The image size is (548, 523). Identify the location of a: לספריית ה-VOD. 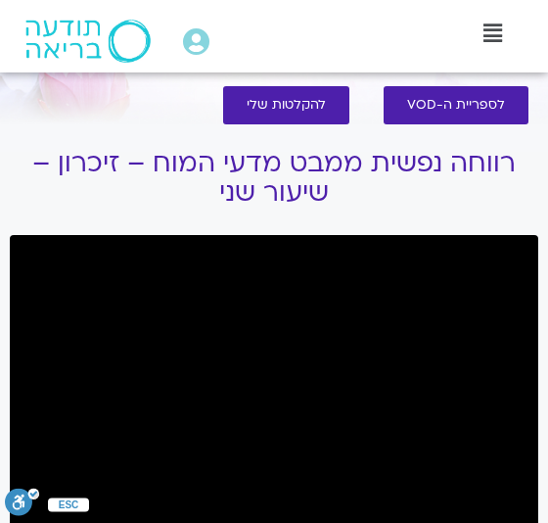
(456, 105).